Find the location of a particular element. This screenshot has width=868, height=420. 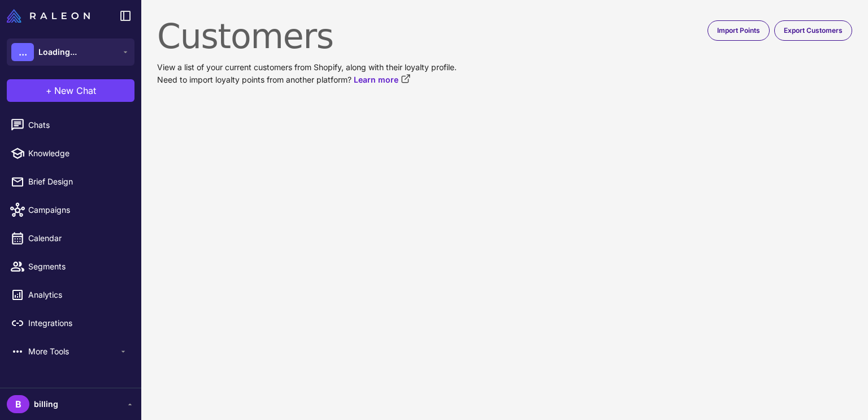

span: Analytics is located at coordinates (78, 295).